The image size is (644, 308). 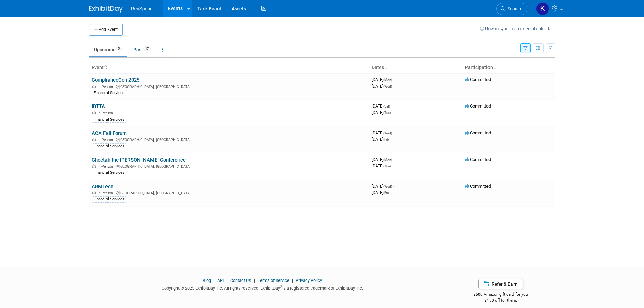 I want to click on a: Terms of Service, so click(x=274, y=280).